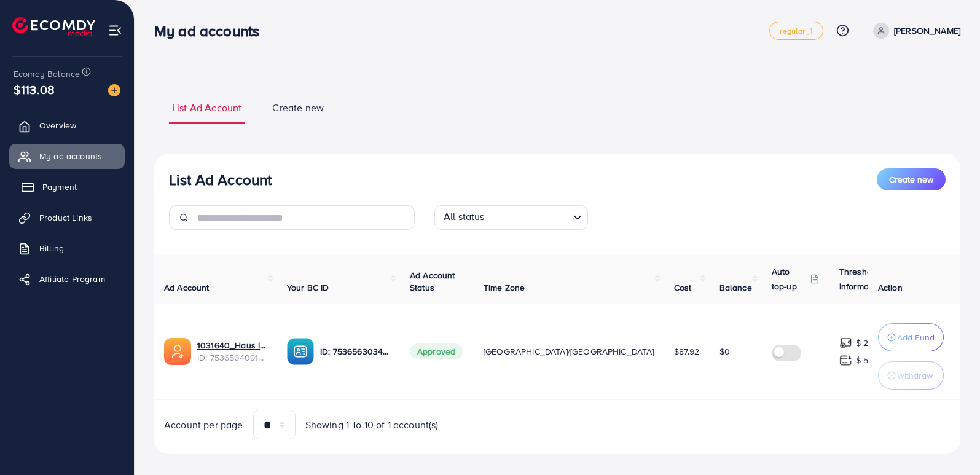 The height and width of the screenshot is (475, 980). Describe the element at coordinates (66, 218) in the screenshot. I see `span: Product Links` at that location.